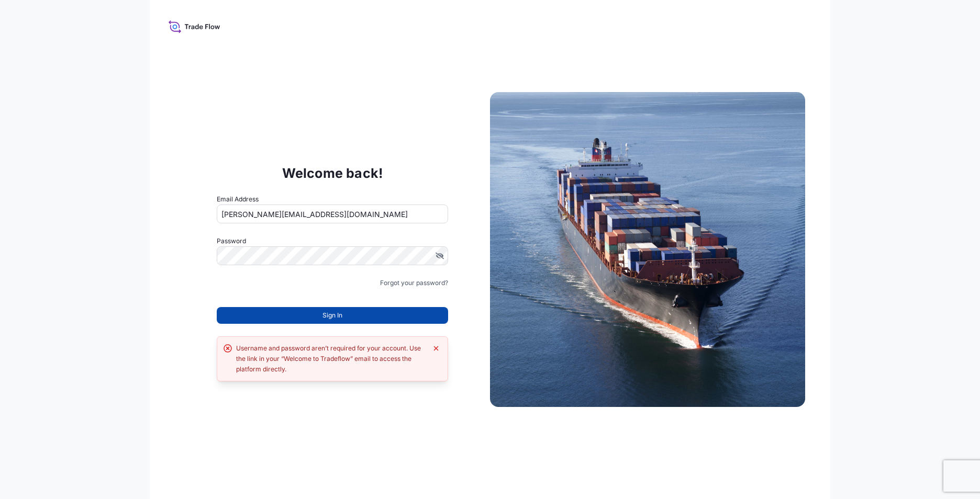 The width and height of the screenshot is (980, 499). Describe the element at coordinates (333, 241) in the screenshot. I see `label: Password` at that location.